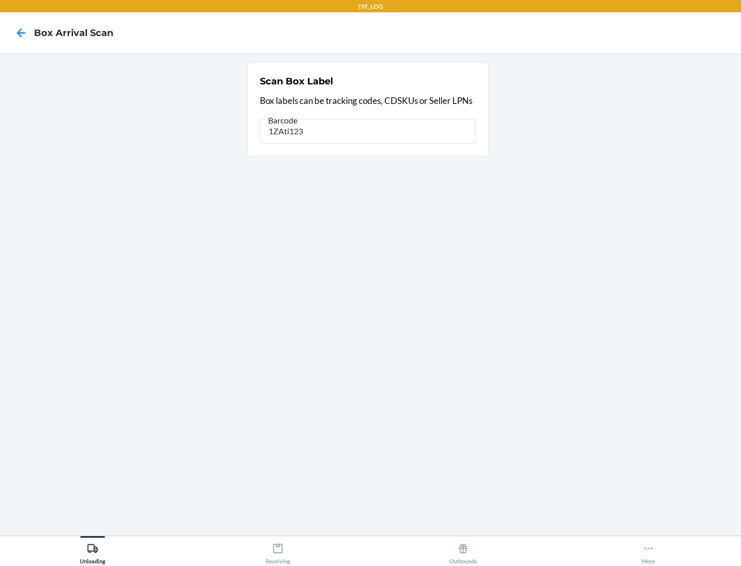  I want to click on button: Outbounds, so click(463, 550).